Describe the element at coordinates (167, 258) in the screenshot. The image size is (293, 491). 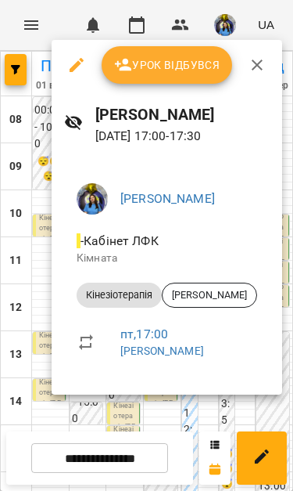
I see `p: Кімната` at that location.